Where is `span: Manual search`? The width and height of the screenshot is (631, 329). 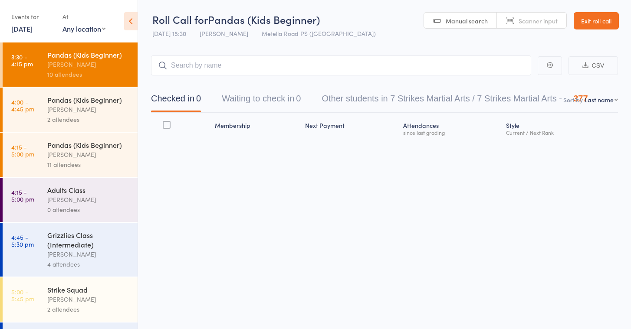
span: Manual search is located at coordinates (466, 21).